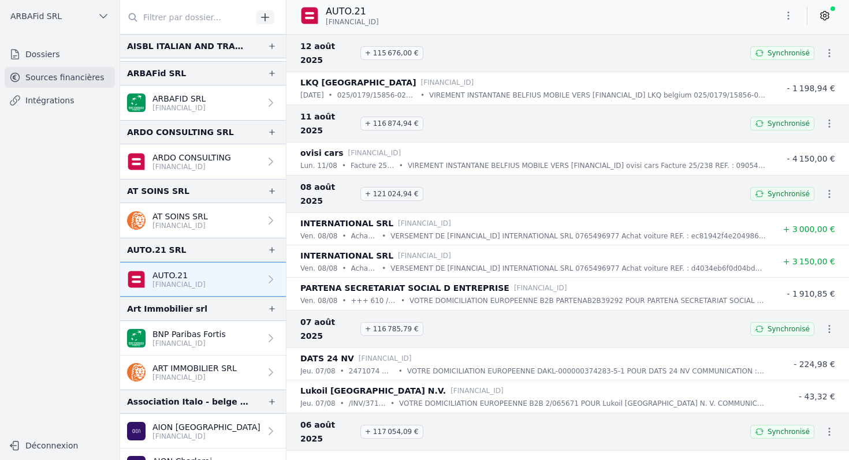 The width and height of the screenshot is (849, 460). What do you see at coordinates (392, 432) in the screenshot?
I see `span: + 117 054,09 €` at bounding box center [392, 432].